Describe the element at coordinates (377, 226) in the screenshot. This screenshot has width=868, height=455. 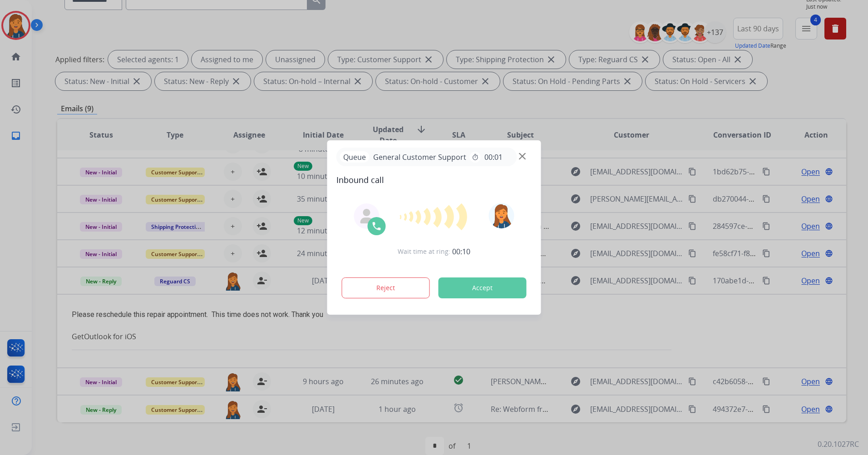
I see `img: call-icon` at that location.